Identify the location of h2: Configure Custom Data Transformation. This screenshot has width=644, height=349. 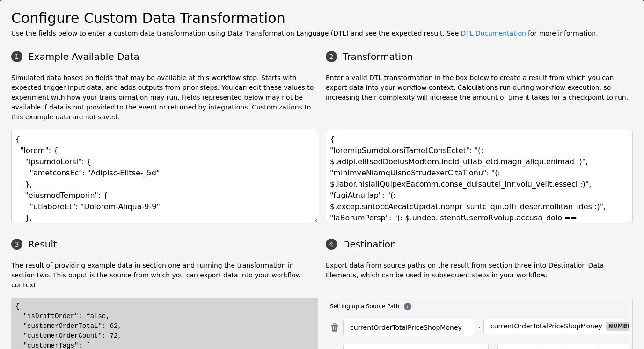
(322, 18).